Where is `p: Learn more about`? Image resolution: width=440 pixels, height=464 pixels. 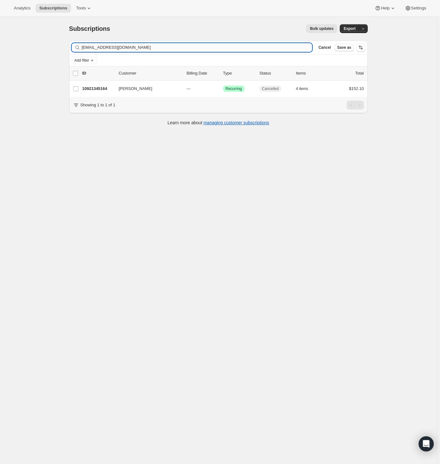 p: Learn more about is located at coordinates (218, 123).